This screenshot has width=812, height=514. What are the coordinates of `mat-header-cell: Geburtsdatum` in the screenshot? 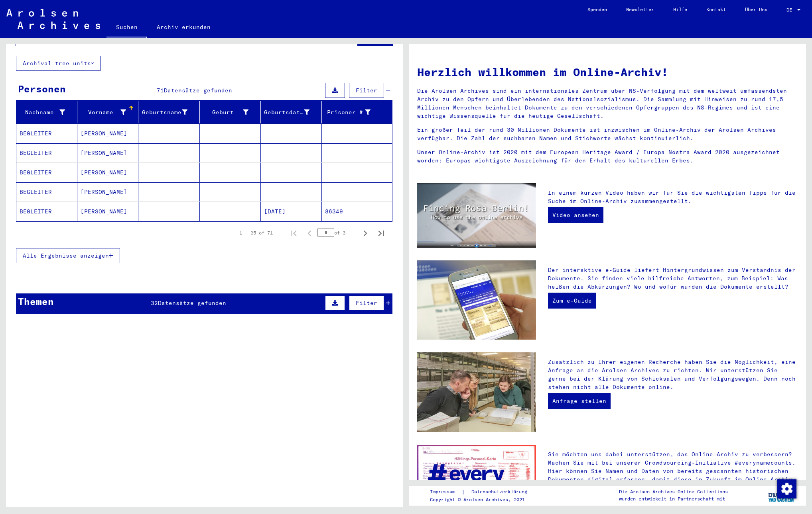 It's located at (291, 112).